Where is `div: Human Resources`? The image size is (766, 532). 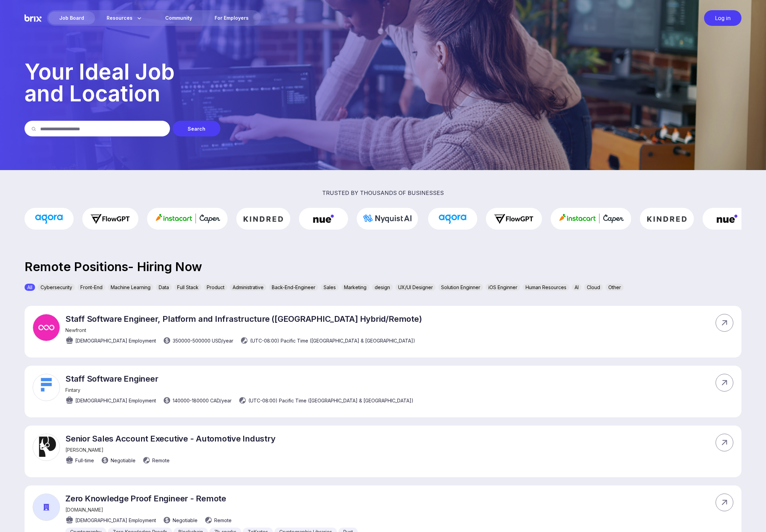 div: Human Resources is located at coordinates (546, 287).